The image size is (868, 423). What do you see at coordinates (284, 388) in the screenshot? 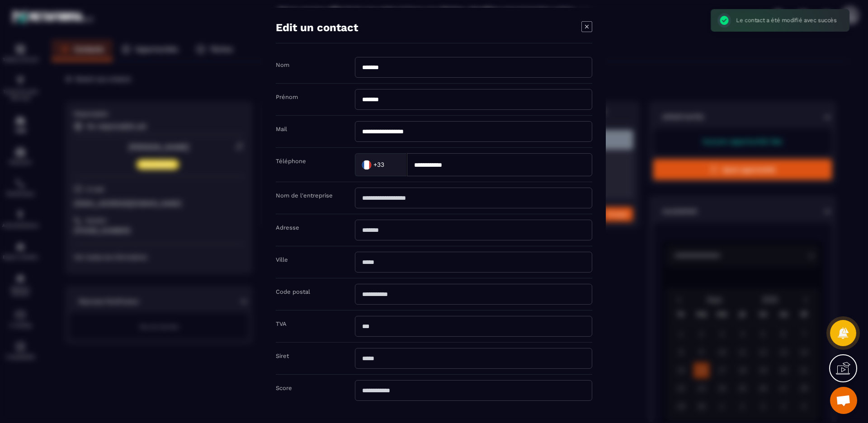
I see `label: Score` at bounding box center [284, 388].